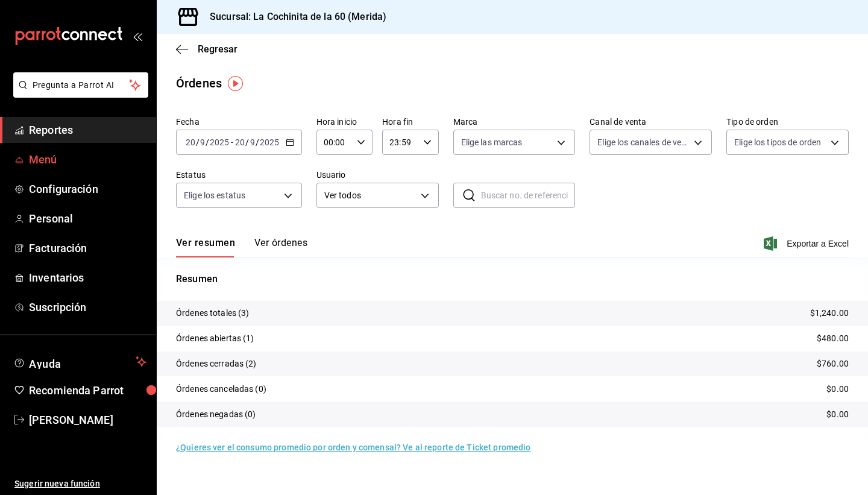 The image size is (868, 495). What do you see at coordinates (80, 85) in the screenshot?
I see `button: Pregunta a Parrot AI` at bounding box center [80, 85].